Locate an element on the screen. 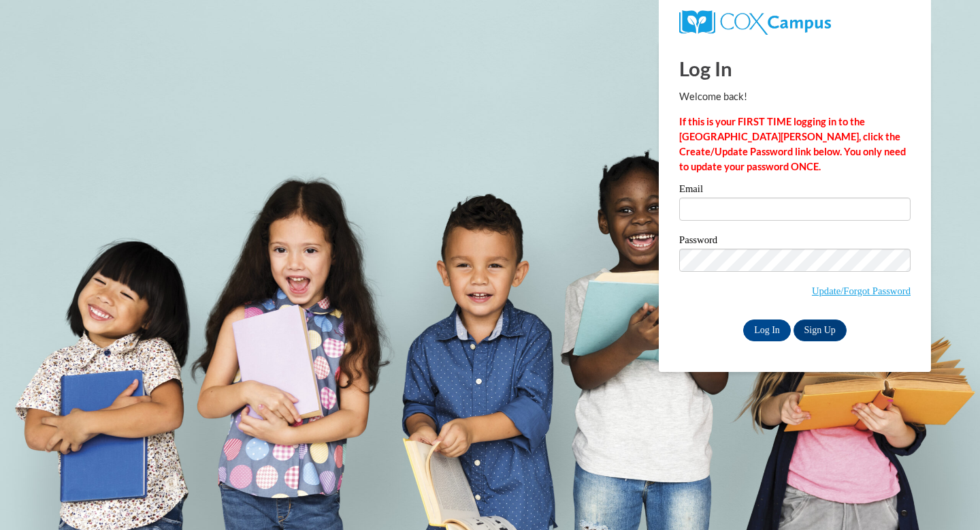 This screenshot has height=530, width=980. label: Password is located at coordinates (795, 242).